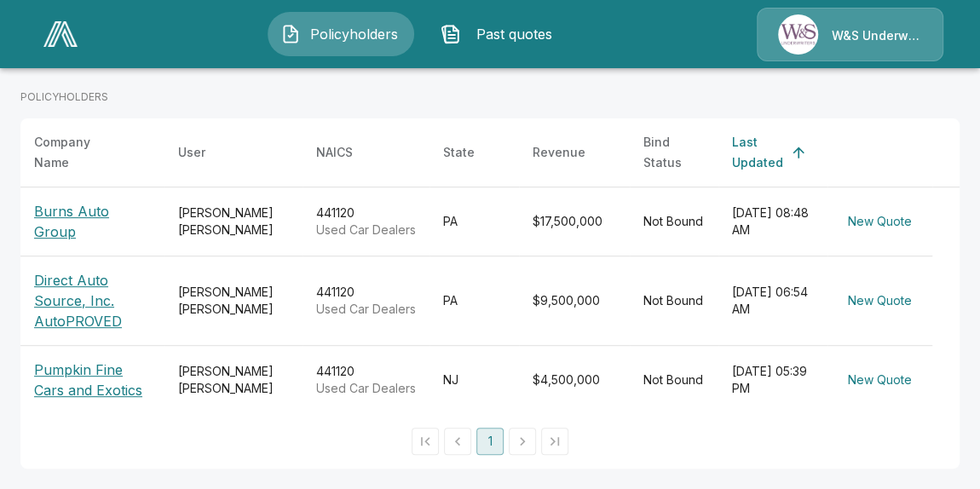 The image size is (980, 489). Describe the element at coordinates (61, 34) in the screenshot. I see `img: AA Logo` at that location.